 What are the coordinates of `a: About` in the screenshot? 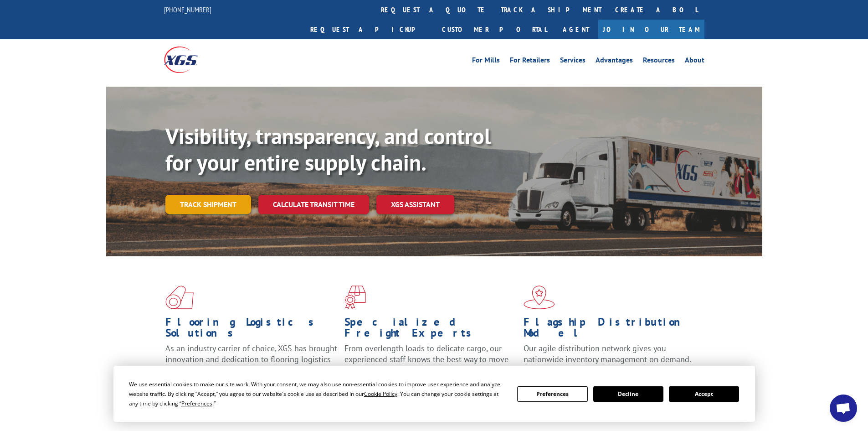 It's located at (694, 62).